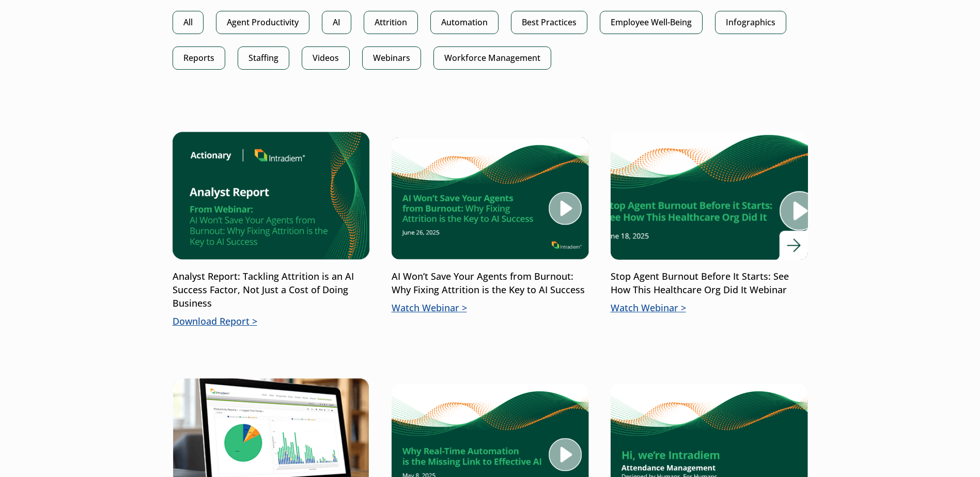  I want to click on p: Analyst Report: Tackling Attrition is an AI Success Factor, Not Just a Cost of Doing Business, so click(271, 290).